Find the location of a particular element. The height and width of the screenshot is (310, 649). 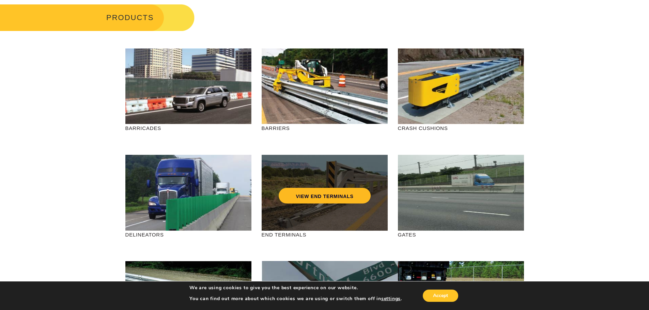

p: GATES is located at coordinates (461, 235).